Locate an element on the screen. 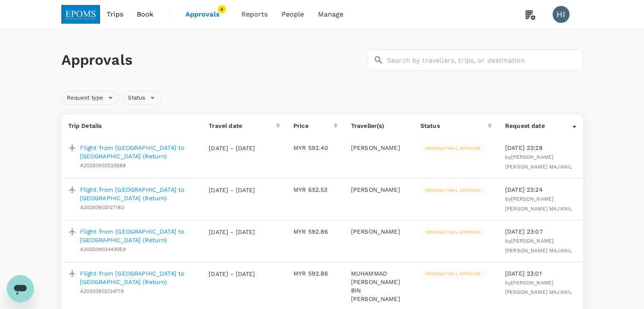 The width and height of the screenshot is (644, 309). span: Approvals is located at coordinates (206, 14).